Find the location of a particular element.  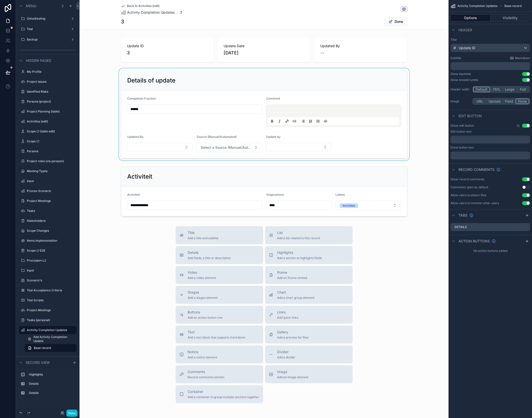

span: Add an image element is located at coordinates (293, 377).